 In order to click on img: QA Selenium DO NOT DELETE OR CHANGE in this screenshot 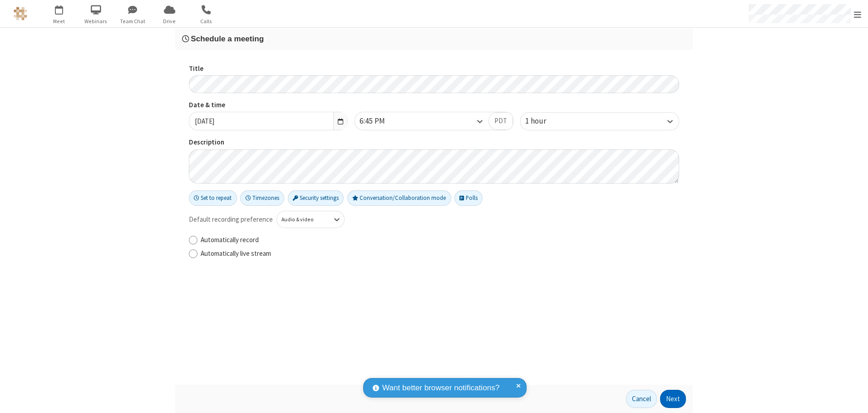, I will do `click(21, 14)`.